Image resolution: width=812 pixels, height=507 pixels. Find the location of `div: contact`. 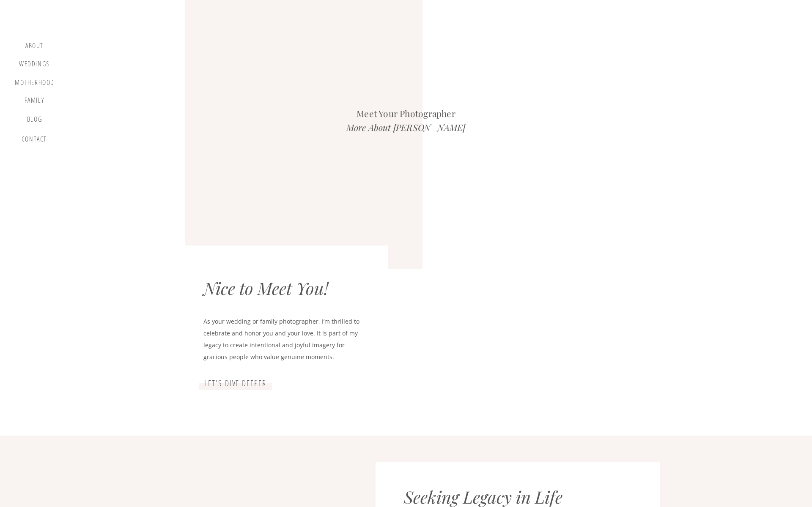

div: contact is located at coordinates (34, 140).